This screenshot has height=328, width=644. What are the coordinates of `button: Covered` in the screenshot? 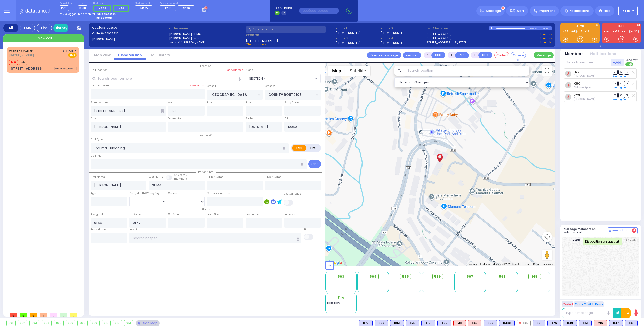 It's located at (518, 55).